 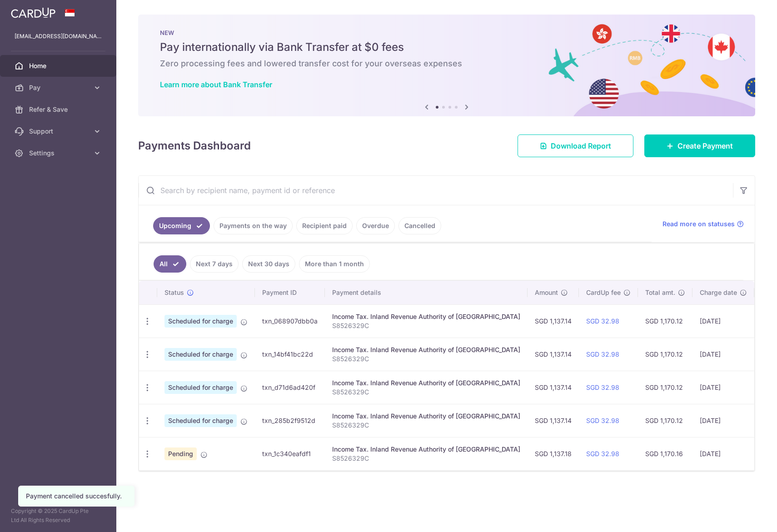 What do you see at coordinates (603, 293) in the screenshot?
I see `span: CardUp fee` at bounding box center [603, 293].